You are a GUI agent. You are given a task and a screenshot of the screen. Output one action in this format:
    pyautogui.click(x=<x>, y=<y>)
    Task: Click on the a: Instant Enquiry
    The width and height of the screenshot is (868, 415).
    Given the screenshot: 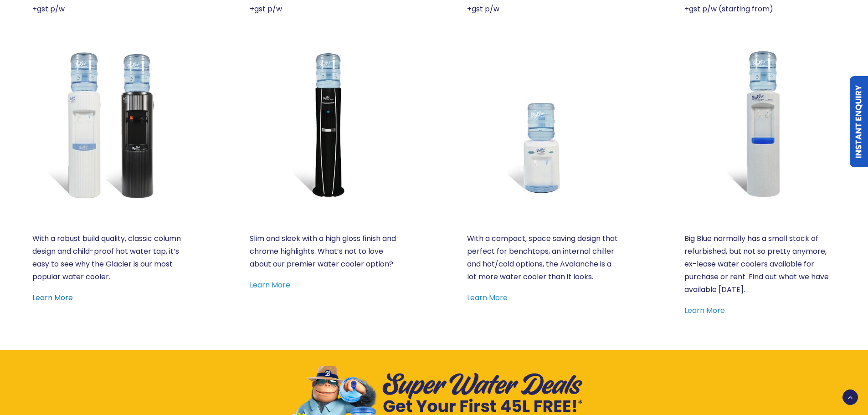 What is the action you would take?
    pyautogui.click(x=859, y=122)
    